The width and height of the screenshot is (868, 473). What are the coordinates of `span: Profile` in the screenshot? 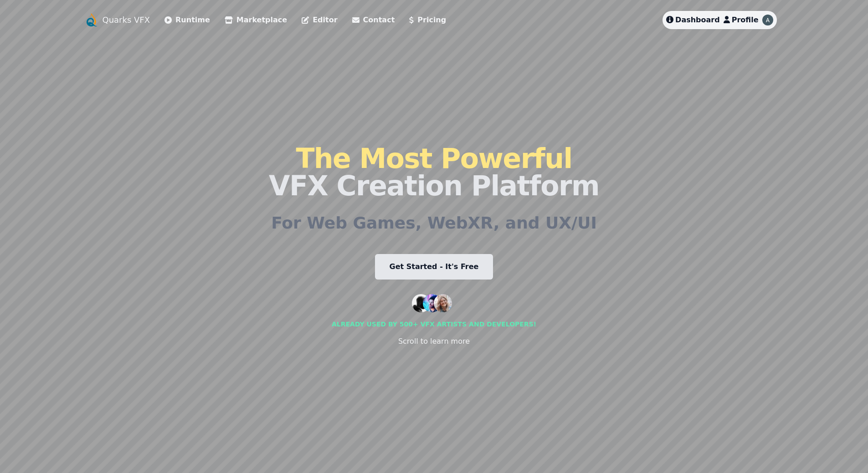 It's located at (745, 20).